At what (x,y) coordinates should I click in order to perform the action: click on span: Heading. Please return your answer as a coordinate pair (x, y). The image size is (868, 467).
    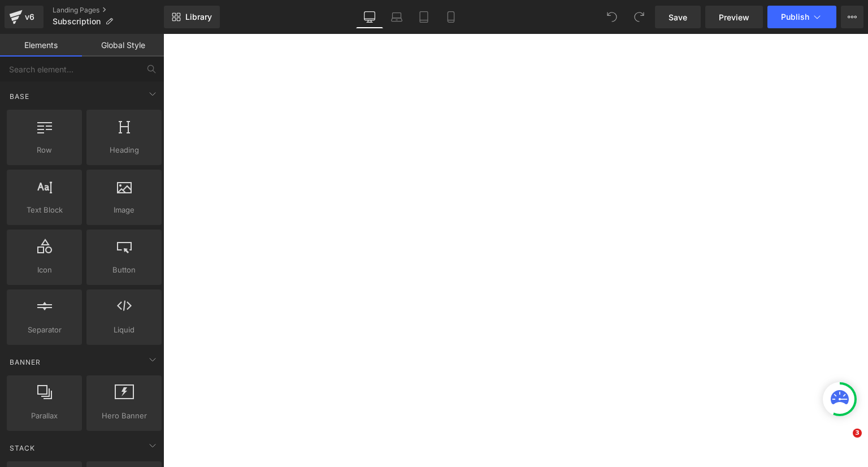
    Looking at the image, I should click on (124, 150).